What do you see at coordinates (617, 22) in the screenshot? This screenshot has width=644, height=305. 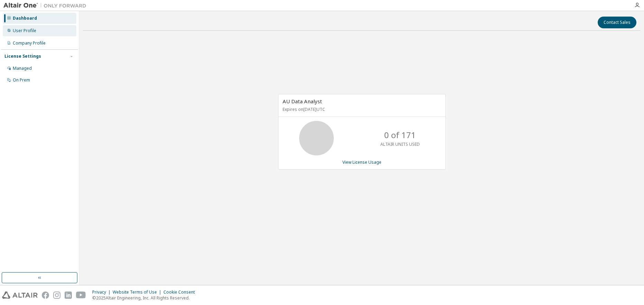 I see `button: Contact Sales` at bounding box center [617, 22].